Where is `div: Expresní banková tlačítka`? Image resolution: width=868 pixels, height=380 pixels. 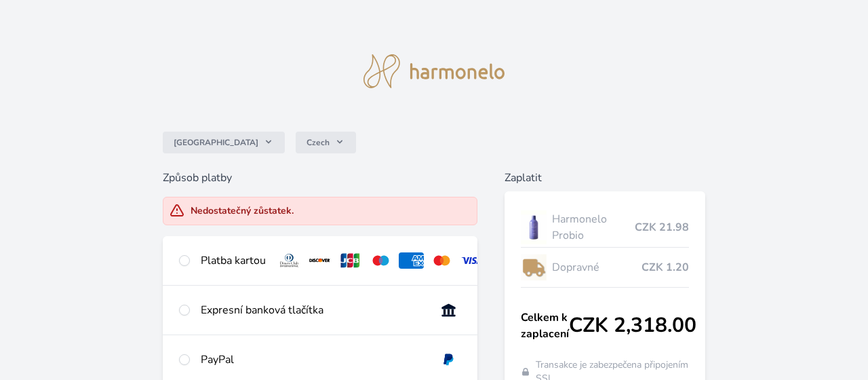
div: Expresní banková tlačítka is located at coordinates (313, 310).